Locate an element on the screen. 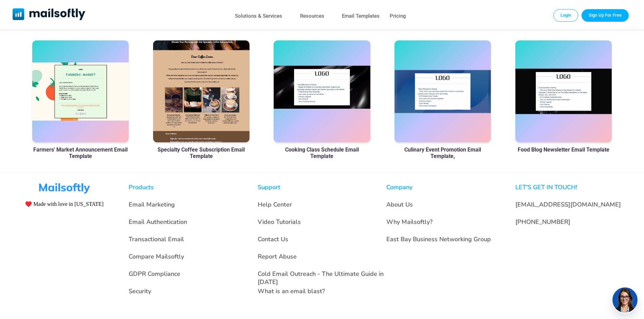 Image resolution: width=644 pixels, height=319 pixels. a: GDPR Compliance is located at coordinates (154, 274).